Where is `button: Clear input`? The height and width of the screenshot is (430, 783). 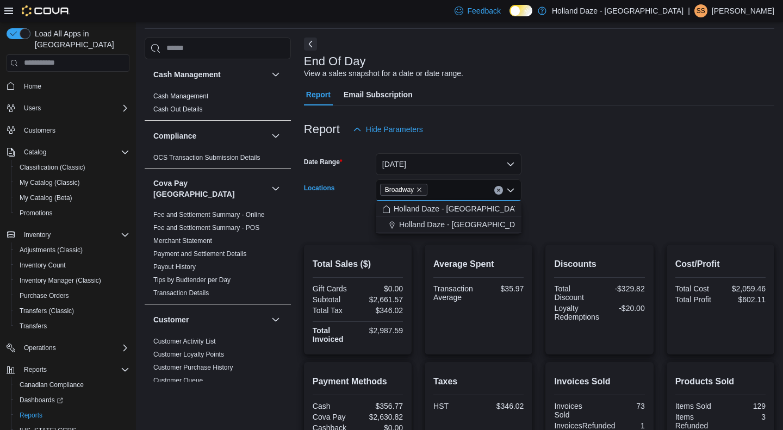
button: Clear input is located at coordinates (499, 190).